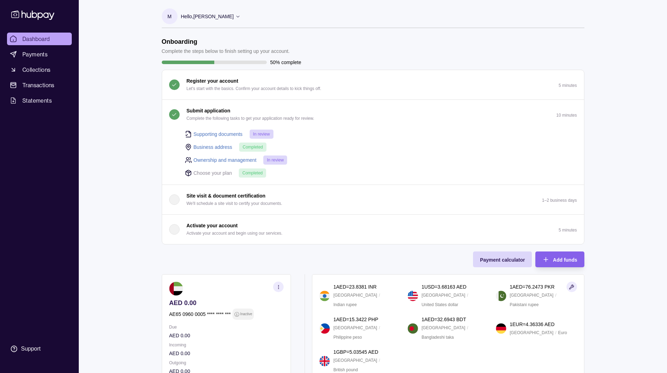 The width and height of the screenshot is (667, 373). Describe the element at coordinates (325, 296) in the screenshot. I see `img: in` at that location.